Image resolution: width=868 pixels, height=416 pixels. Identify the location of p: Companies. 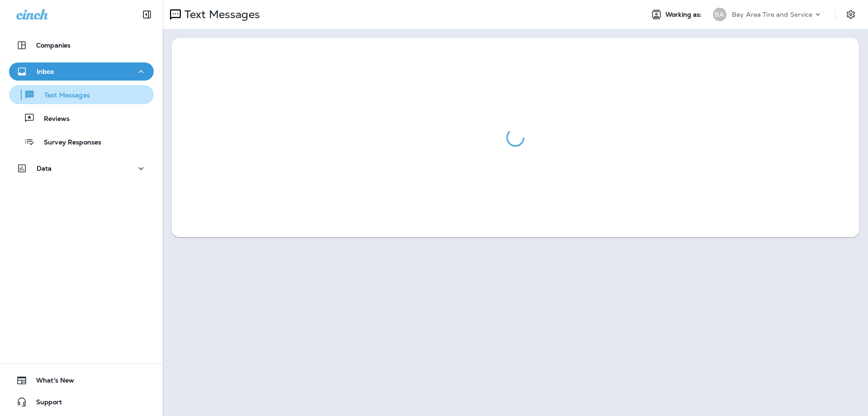
(53, 45).